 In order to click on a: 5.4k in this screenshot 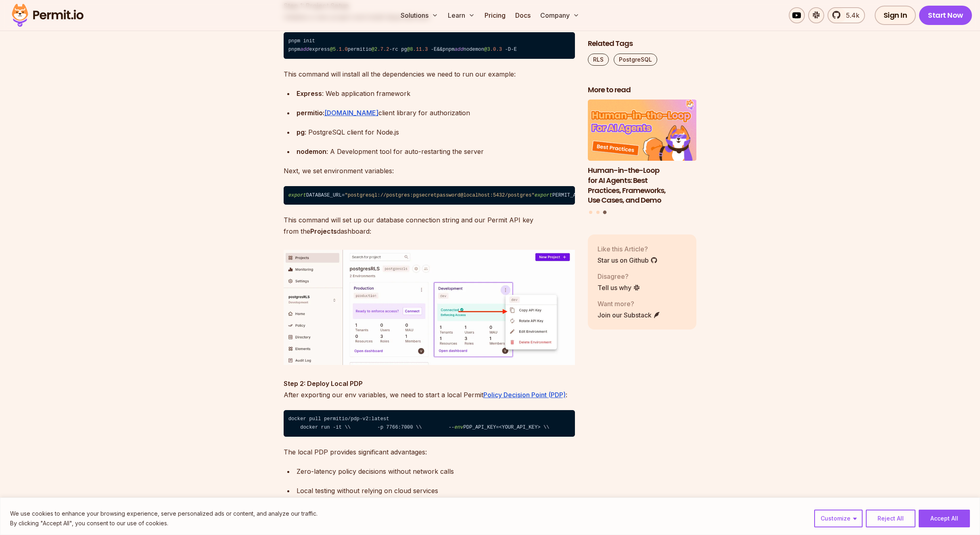, I will do `click(846, 15)`.